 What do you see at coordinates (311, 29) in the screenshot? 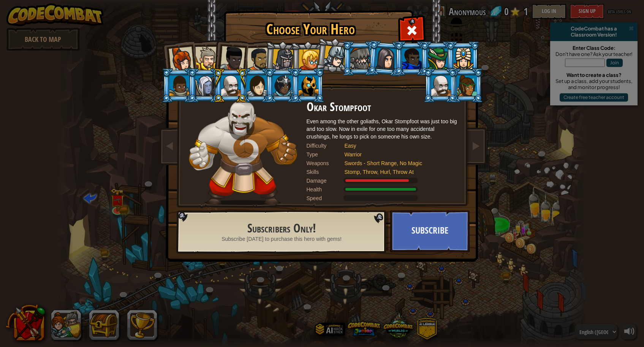
I see `h1: Choose Your Hero` at bounding box center [311, 29].